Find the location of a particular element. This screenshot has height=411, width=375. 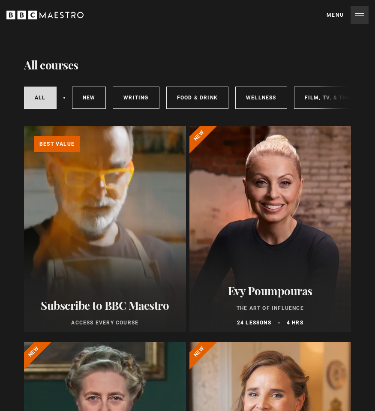

a: Evy Poumpouras The Art of Influence 24 lessons 4 hrs New is located at coordinates (270, 229).